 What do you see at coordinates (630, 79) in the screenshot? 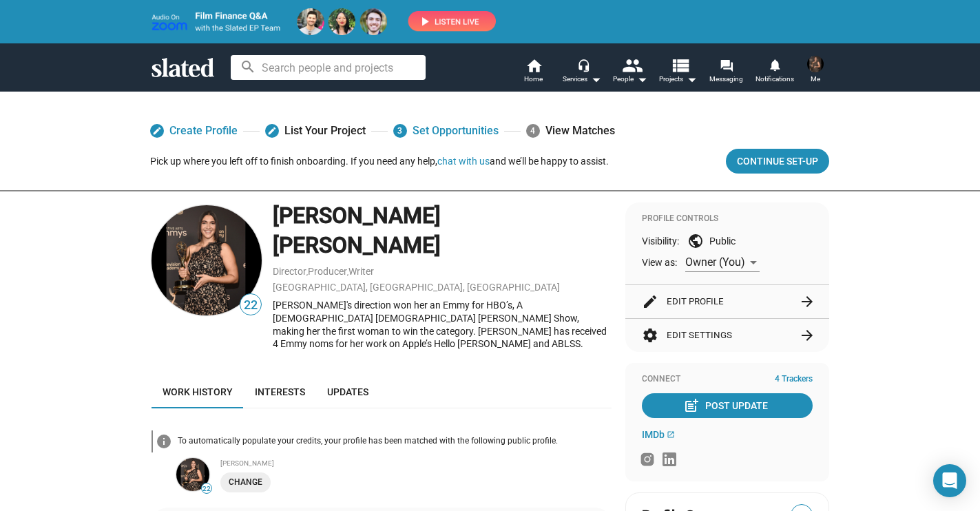
I see `div: People` at bounding box center [630, 79].